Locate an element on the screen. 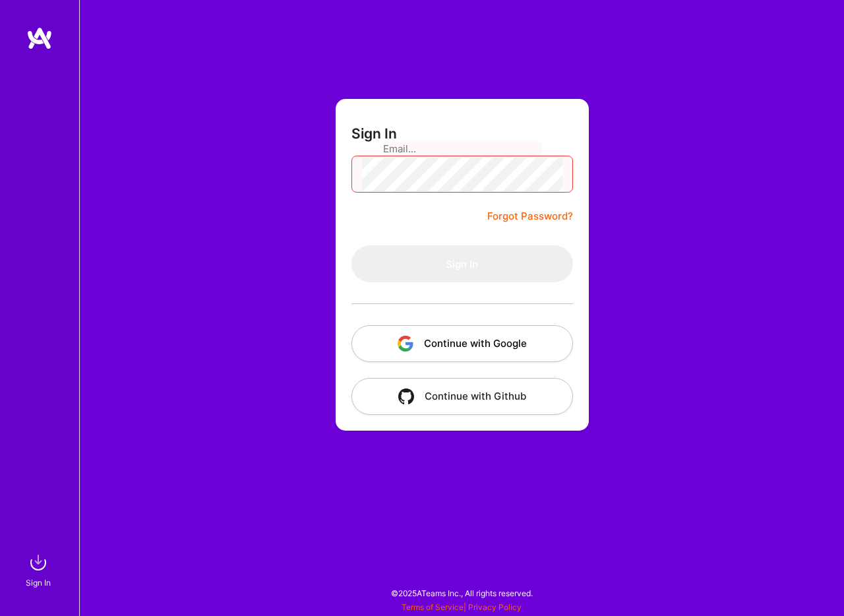 Image resolution: width=844 pixels, height=616 pixels. button: Continue with Google is located at coordinates (463, 343).